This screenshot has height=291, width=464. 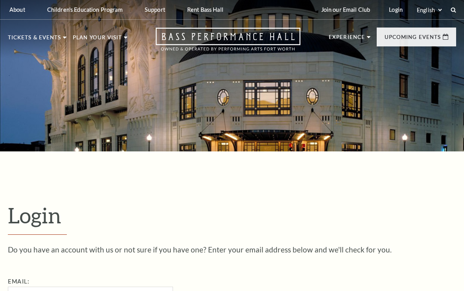 I want to click on span: Login, so click(x=35, y=215).